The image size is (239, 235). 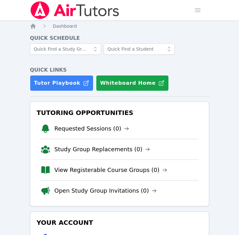 What do you see at coordinates (75, 10) in the screenshot?
I see `img: Air Tutors` at bounding box center [75, 10].